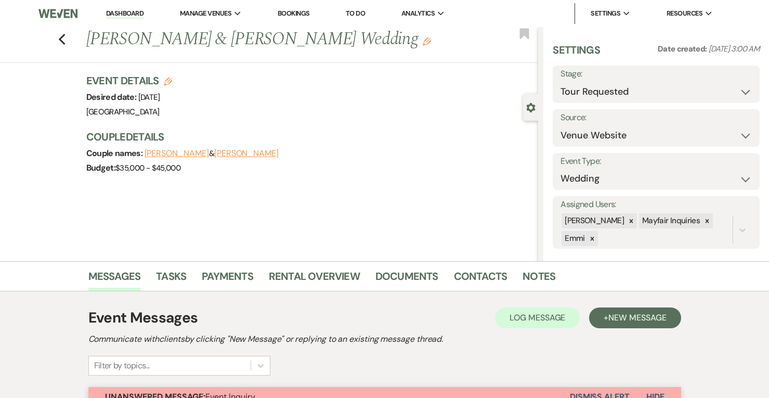  I want to click on label: Assigned Users:, so click(656, 204).